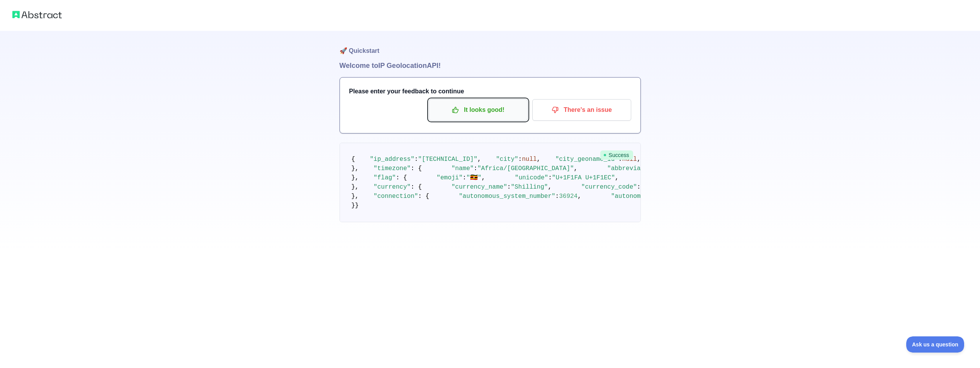 This screenshot has height=368, width=980. What do you see at coordinates (392, 169) in the screenshot?
I see `span: "timezone"` at bounding box center [392, 169].